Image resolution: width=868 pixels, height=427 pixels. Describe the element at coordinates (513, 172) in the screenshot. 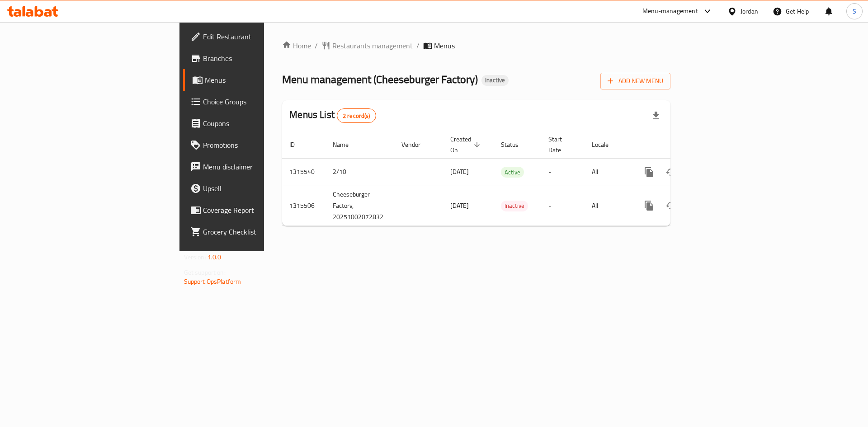

I see `span: Active` at that location.